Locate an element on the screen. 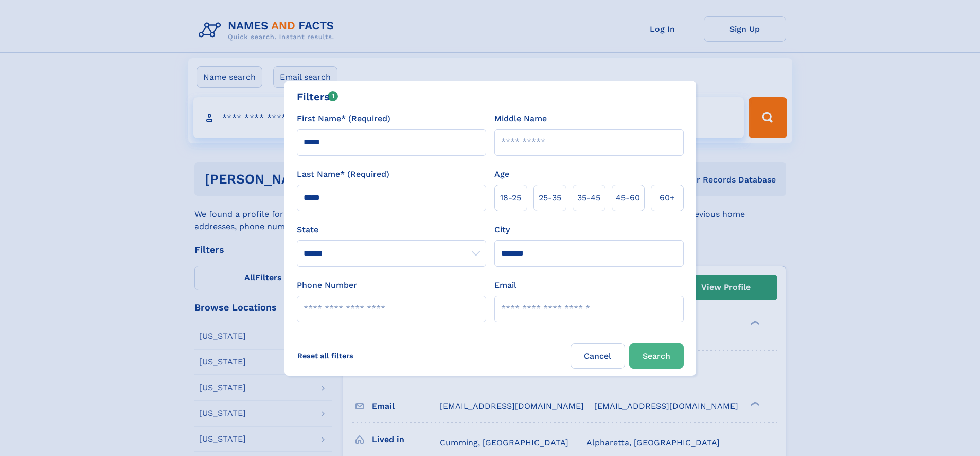 Image resolution: width=980 pixels, height=456 pixels. div: Filters is located at coordinates (317, 97).